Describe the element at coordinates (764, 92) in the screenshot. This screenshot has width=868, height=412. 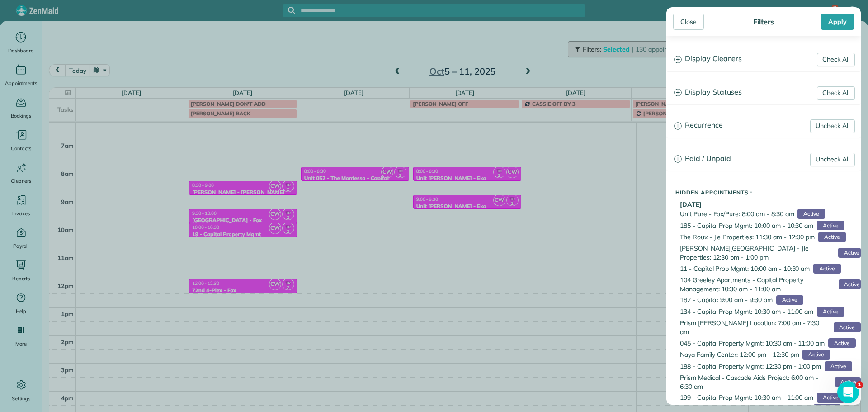
I see `h3: Display Statuses` at that location.